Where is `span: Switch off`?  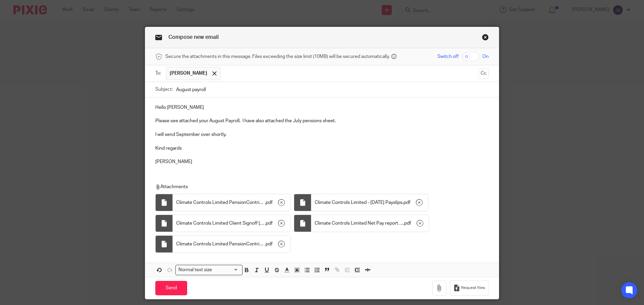 span: Switch off is located at coordinates (448, 57).